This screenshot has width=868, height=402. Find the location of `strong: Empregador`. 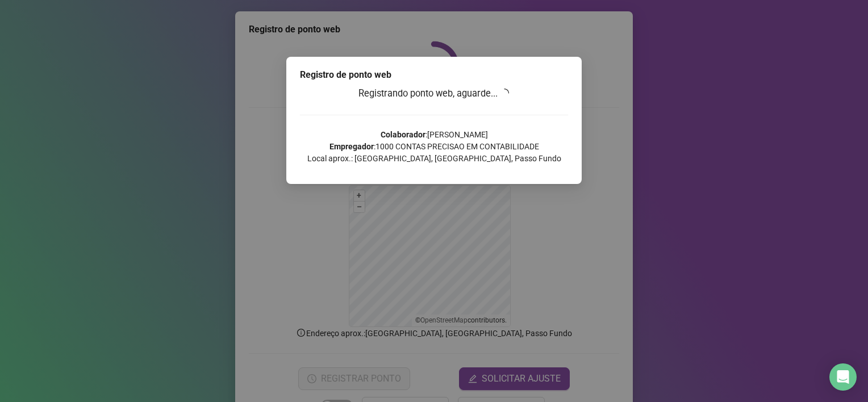

strong: Empregador is located at coordinates (351, 146).